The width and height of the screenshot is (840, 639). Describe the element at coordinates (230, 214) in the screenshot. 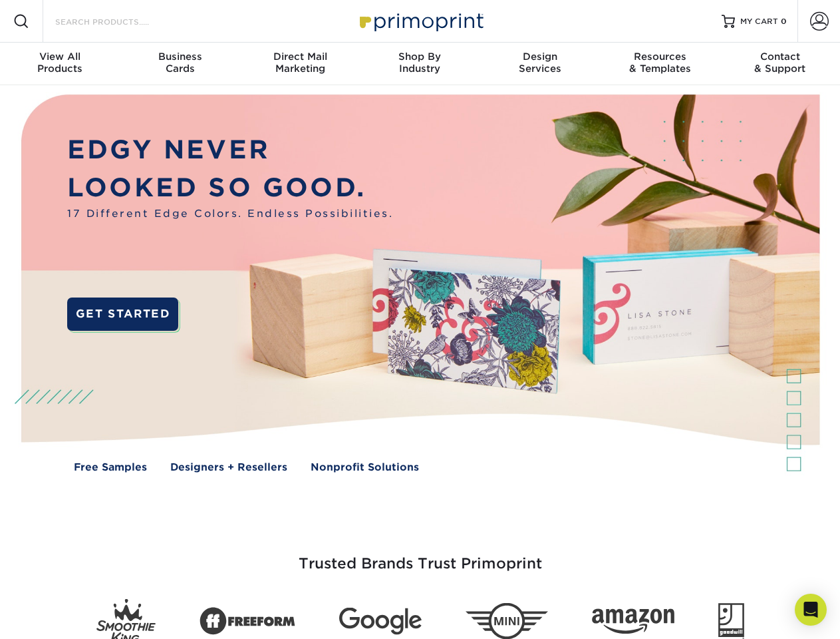

I see `span: 17 Different Edge Colors. Endless Possibilities.` at that location.